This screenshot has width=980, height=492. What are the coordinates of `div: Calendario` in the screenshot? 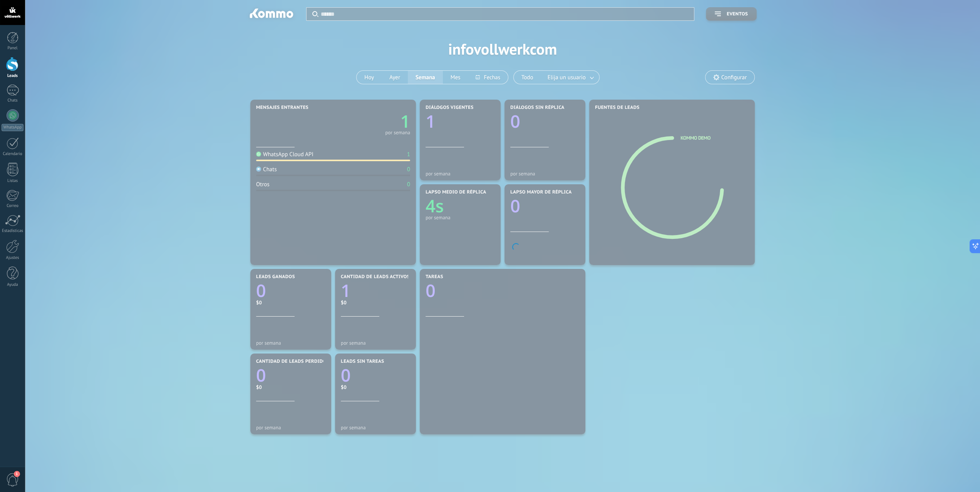 It's located at (13, 154).